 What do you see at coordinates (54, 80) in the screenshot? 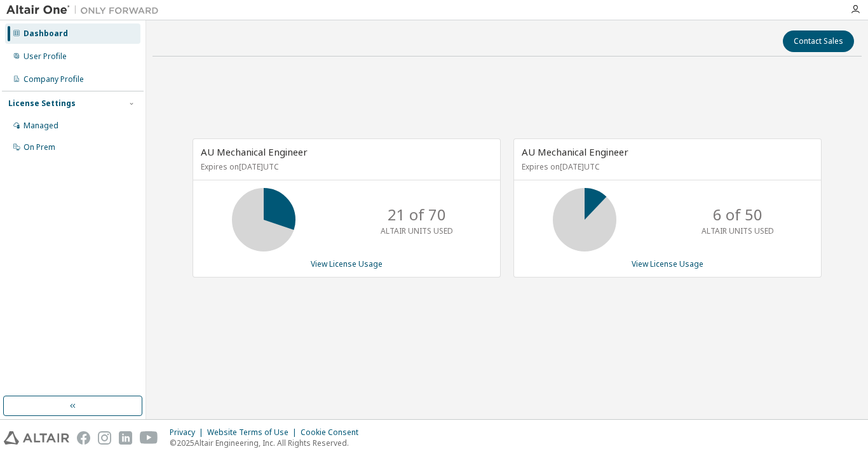
I see `div: Company Profile` at bounding box center [54, 80].